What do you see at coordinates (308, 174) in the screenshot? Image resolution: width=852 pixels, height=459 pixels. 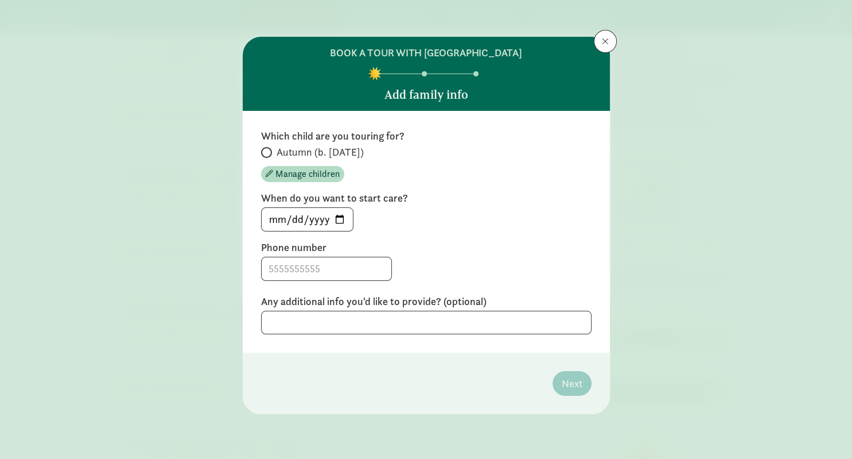 I see `span: Manage children` at bounding box center [308, 174].